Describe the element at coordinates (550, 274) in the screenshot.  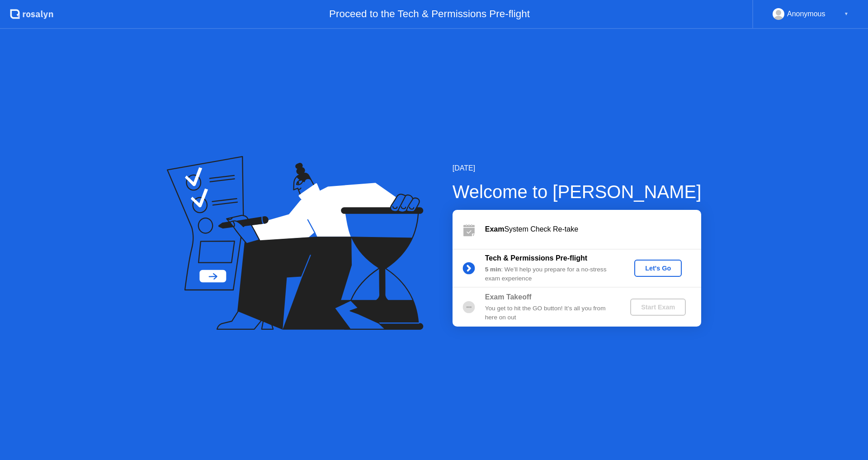
I see `div: : We’ll help you prepare for a no-stress exam experience` at that location.